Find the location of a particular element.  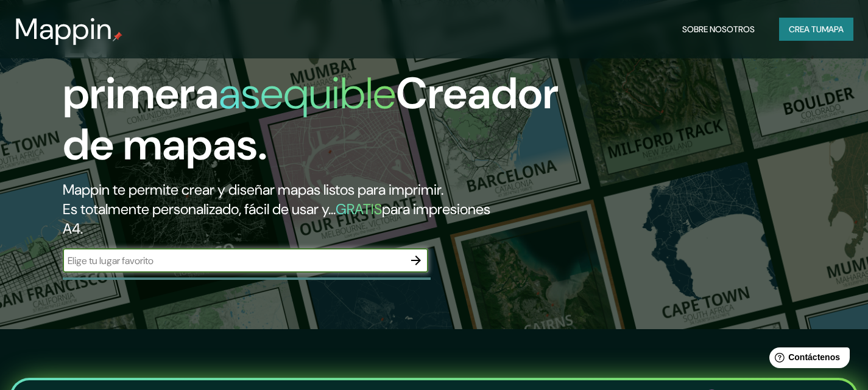

font: La primera is located at coordinates (140, 67).